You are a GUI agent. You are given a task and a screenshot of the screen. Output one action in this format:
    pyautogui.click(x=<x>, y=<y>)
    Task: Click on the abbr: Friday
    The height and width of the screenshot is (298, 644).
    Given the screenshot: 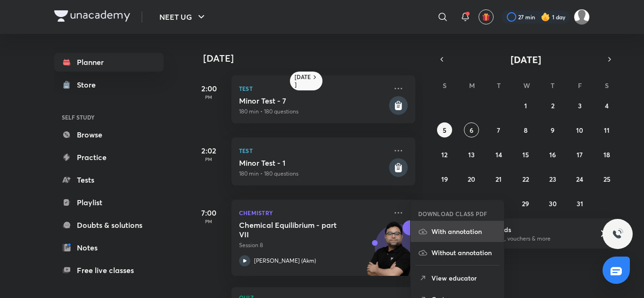 What is the action you would take?
    pyautogui.click(x=579, y=85)
    